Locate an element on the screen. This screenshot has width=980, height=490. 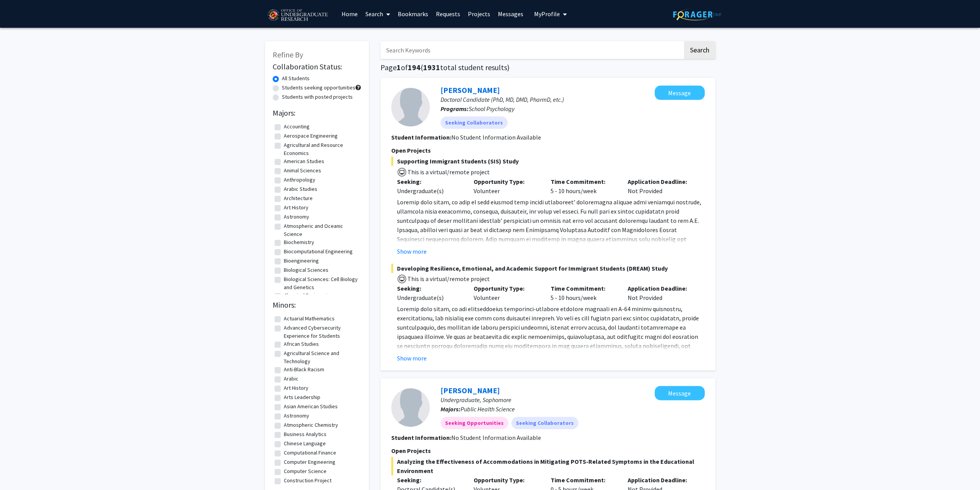
a: Bookmarks is located at coordinates (413, 14).